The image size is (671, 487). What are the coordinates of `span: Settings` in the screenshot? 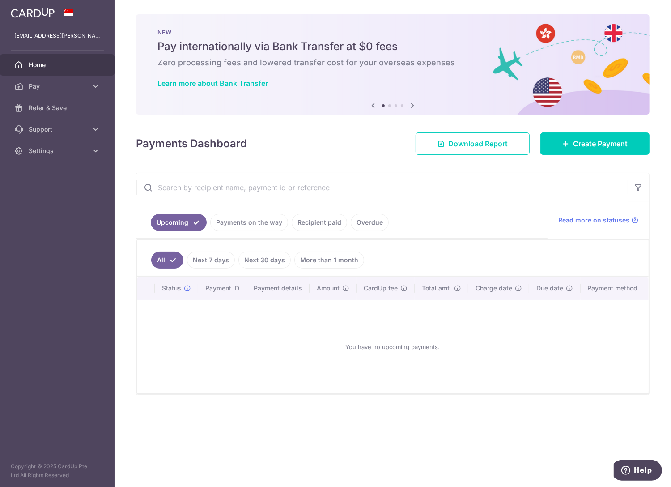 It's located at (58, 151).